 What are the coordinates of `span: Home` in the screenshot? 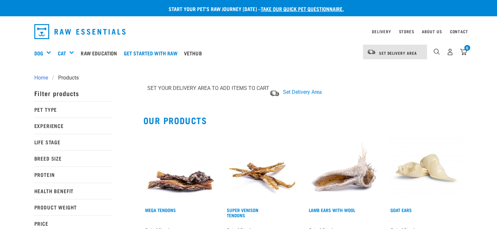 It's located at (41, 78).